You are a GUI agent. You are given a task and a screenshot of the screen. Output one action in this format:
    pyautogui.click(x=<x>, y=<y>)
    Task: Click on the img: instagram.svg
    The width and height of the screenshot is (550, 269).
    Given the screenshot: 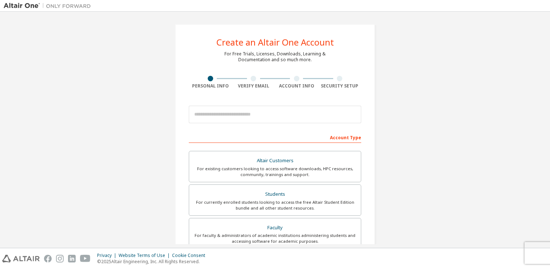 What is the action you would take?
    pyautogui.click(x=60, y=258)
    